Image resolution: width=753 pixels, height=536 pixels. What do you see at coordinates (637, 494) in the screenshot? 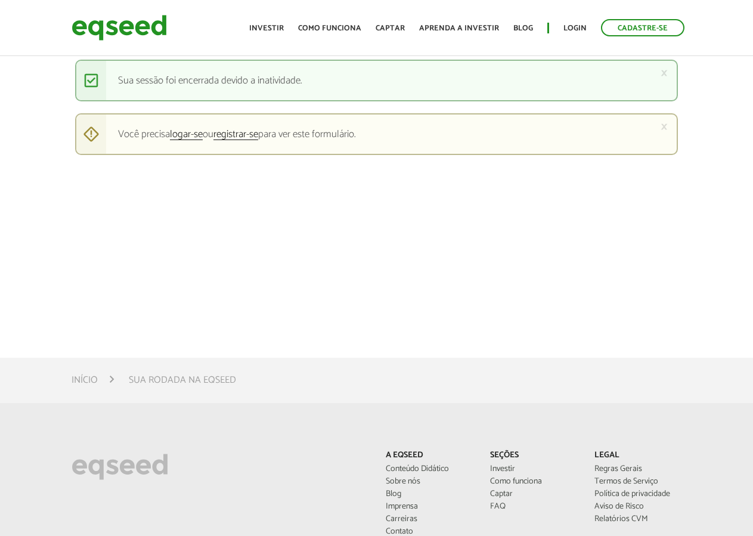
I see `a: Política de privacidade` at bounding box center [637, 494].